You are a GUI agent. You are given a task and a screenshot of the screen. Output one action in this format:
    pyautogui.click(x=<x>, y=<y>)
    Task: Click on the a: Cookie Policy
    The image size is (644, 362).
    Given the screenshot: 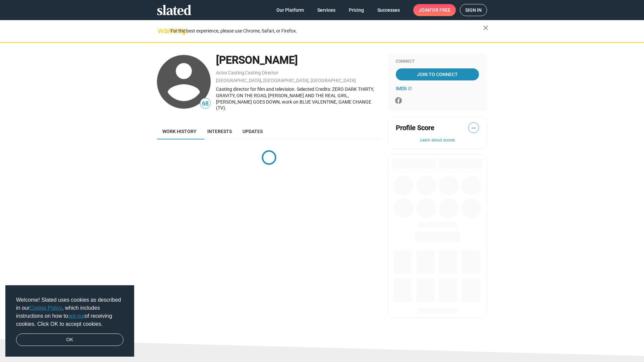 What is the action you would take?
    pyautogui.click(x=46, y=308)
    